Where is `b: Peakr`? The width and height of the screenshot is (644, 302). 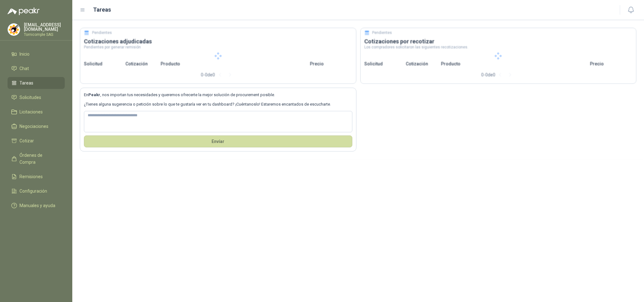
b: Peakr is located at coordinates (94, 95).